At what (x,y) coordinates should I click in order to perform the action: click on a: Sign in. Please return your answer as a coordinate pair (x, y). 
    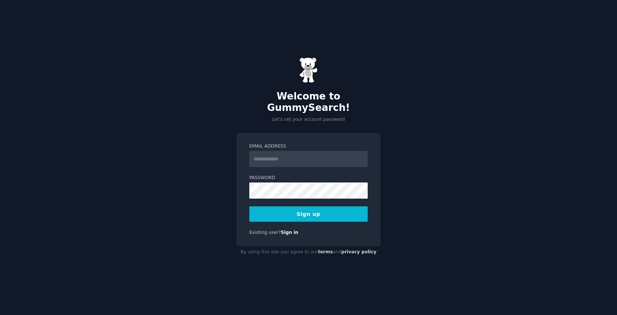
    Looking at the image, I should click on (290, 233).